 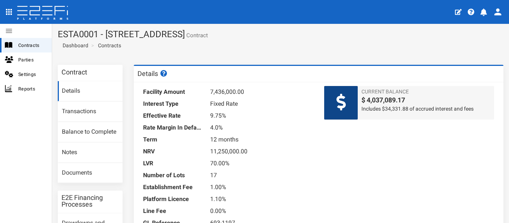 What do you see at coordinates (261, 128) in the screenshot?
I see `dd: 4.0%` at bounding box center [261, 128].